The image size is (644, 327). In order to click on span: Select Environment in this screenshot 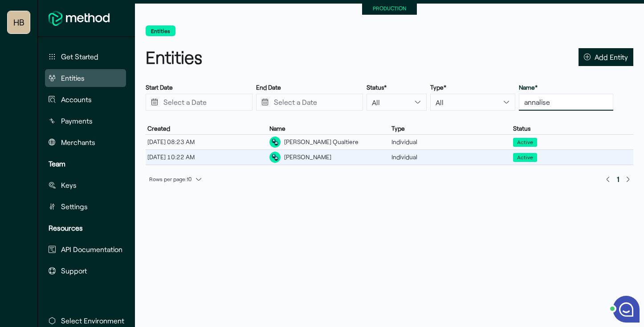, I will do `click(92, 320)`.